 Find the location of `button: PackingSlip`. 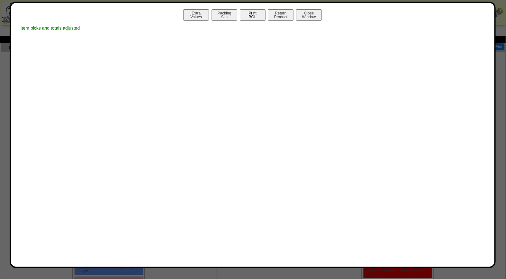

button: PackingSlip is located at coordinates (224, 15).